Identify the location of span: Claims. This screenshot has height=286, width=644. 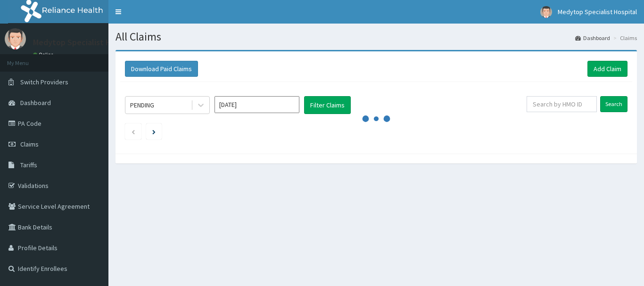
(29, 144).